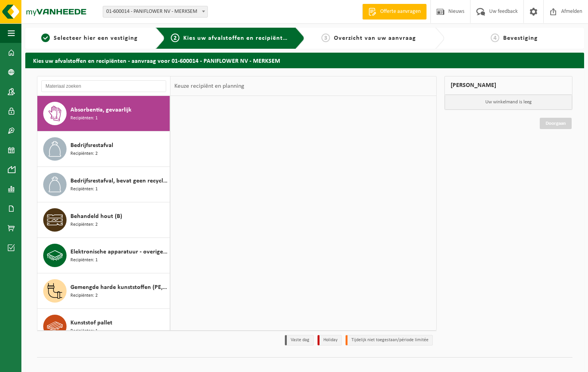  What do you see at coordinates (400, 12) in the screenshot?
I see `span: Offerte aanvragen` at bounding box center [400, 12].